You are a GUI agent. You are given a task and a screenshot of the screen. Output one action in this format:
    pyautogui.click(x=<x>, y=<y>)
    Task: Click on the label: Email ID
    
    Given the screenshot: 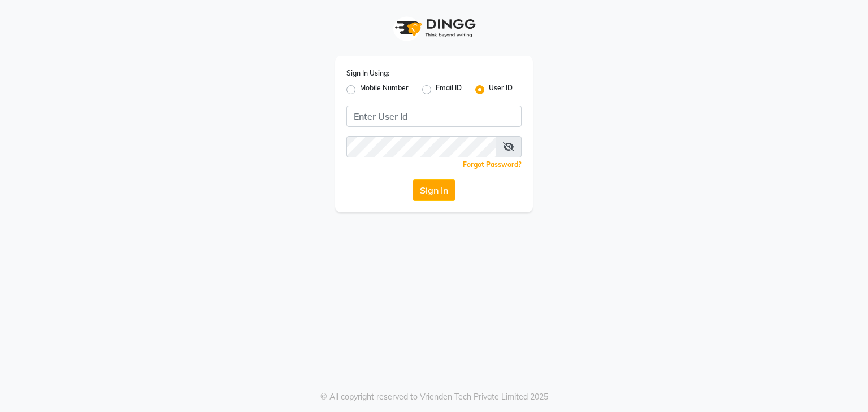 What is the action you would take?
    pyautogui.click(x=449, y=90)
    